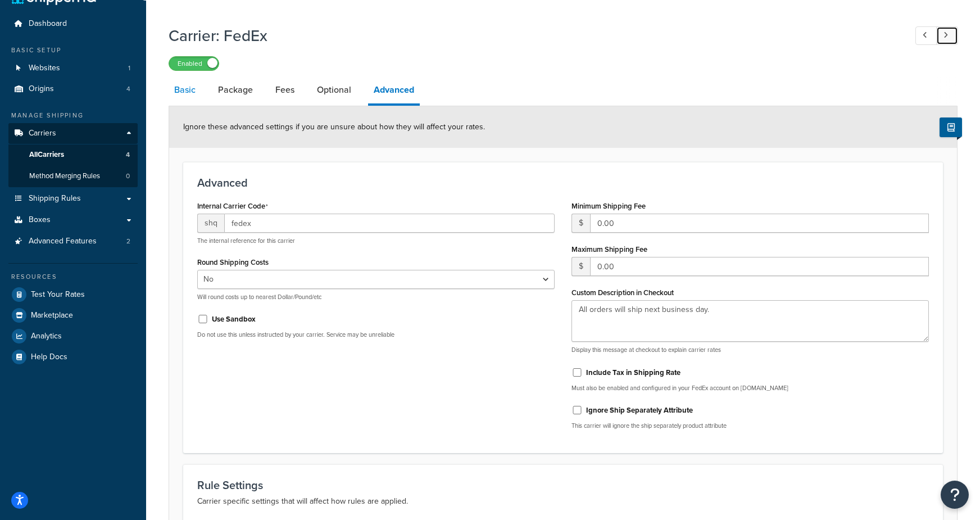 The width and height of the screenshot is (980, 520). Describe the element at coordinates (73, 68) in the screenshot. I see `li: Websites` at that location.